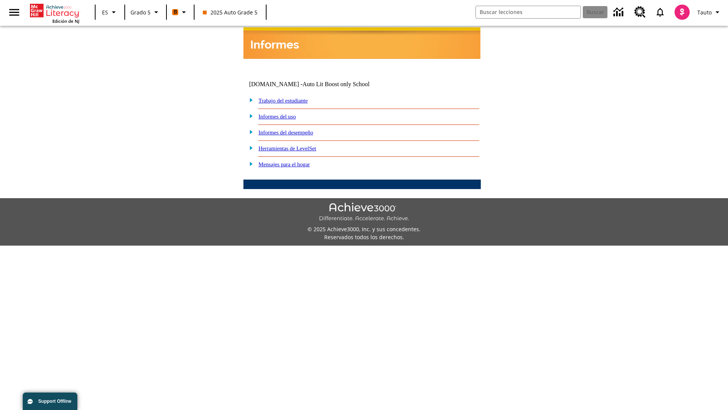 The height and width of the screenshot is (410, 728). Describe the element at coordinates (682, 12) in the screenshot. I see `button: Escoja un nuevo avatar` at that location.